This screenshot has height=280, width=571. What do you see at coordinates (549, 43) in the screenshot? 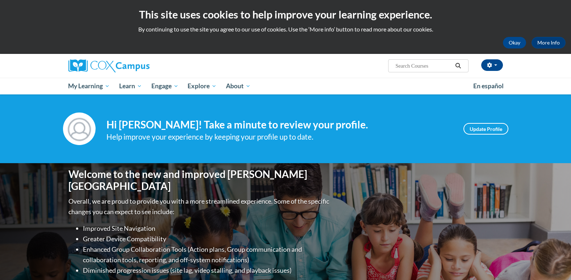
I see `a: More Info` at bounding box center [549, 43].